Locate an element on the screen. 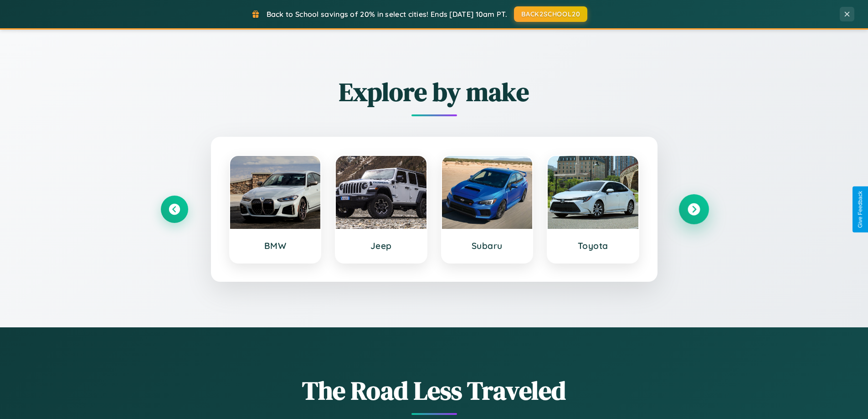 The image size is (868, 419). div: Give Feedback is located at coordinates (860, 210).